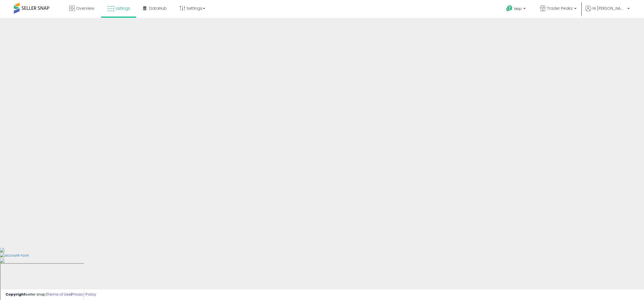 This screenshot has height=300, width=644. What do you see at coordinates (509, 8) in the screenshot?
I see `i: Get Help` at bounding box center [509, 8].